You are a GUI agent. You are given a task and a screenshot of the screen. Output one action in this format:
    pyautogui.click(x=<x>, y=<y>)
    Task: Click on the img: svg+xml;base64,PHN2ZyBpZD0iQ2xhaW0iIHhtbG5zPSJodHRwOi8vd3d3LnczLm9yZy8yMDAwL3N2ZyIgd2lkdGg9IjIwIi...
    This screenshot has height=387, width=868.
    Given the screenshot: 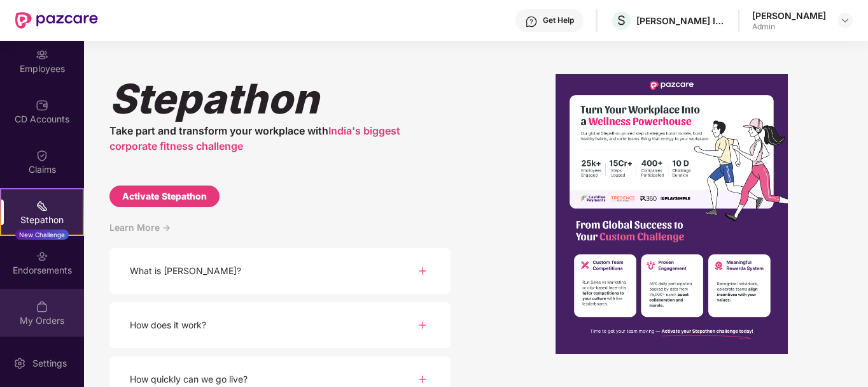 What is the action you would take?
    pyautogui.click(x=42, y=155)
    